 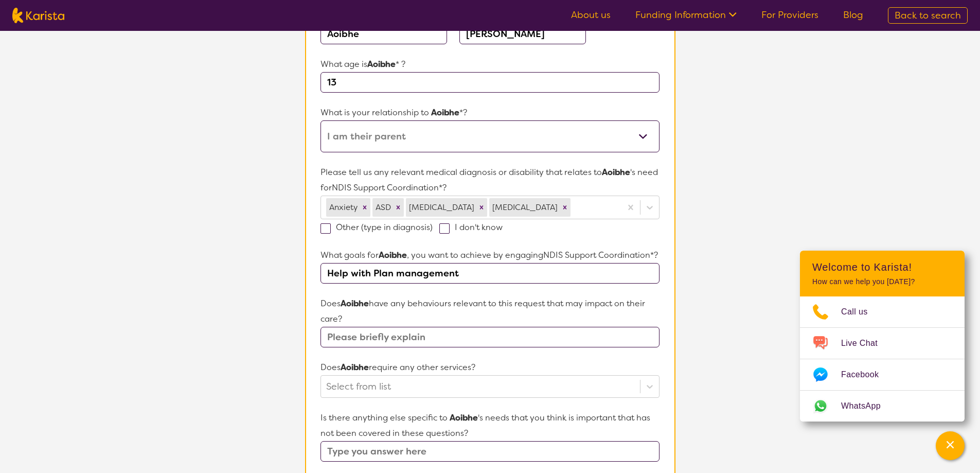 I want to click on a: Back to search, so click(x=928, y=16).